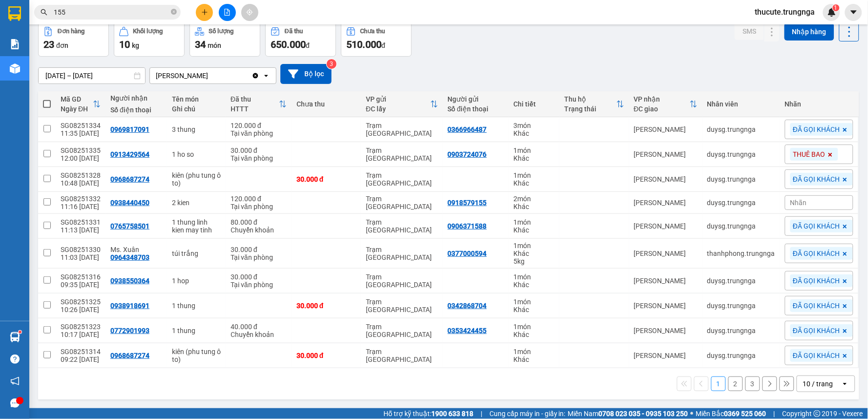 The width and height of the screenshot is (868, 419). I want to click on div: 0342868704, so click(467, 306).